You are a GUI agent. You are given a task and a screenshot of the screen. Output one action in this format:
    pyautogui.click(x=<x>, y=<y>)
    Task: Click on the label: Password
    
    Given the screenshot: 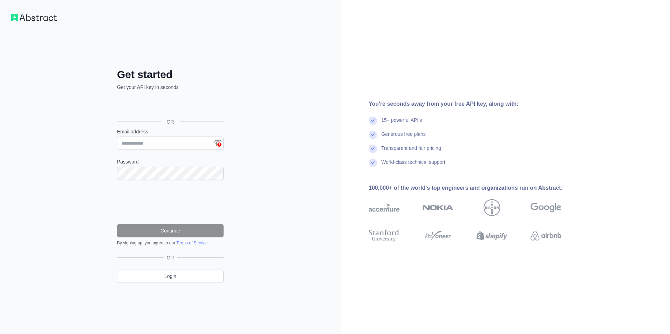 What is the action you would take?
    pyautogui.click(x=170, y=162)
    